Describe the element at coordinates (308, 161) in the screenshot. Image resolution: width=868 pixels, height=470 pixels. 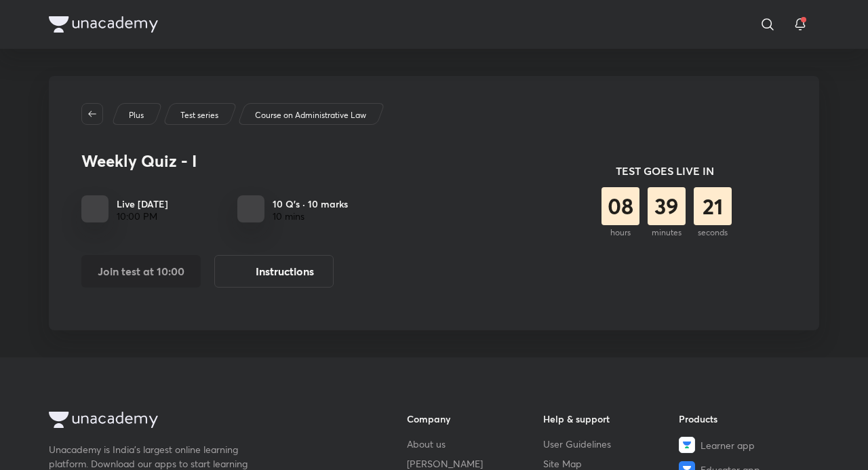
I see `h3: Weekly Quiz - I` at that location.